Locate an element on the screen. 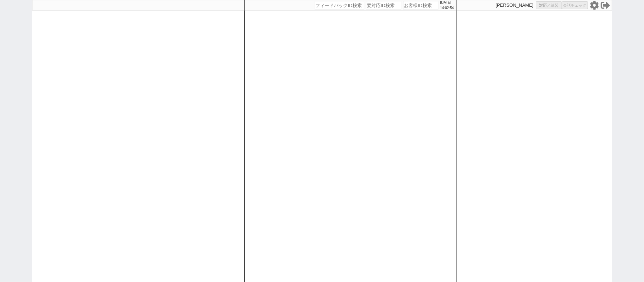 Image resolution: width=644 pixels, height=282 pixels. span: 練習 is located at coordinates (555, 5).